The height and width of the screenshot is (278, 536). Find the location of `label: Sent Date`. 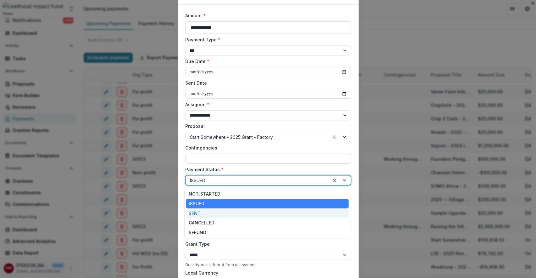

label: Sent Date is located at coordinates (266, 83).